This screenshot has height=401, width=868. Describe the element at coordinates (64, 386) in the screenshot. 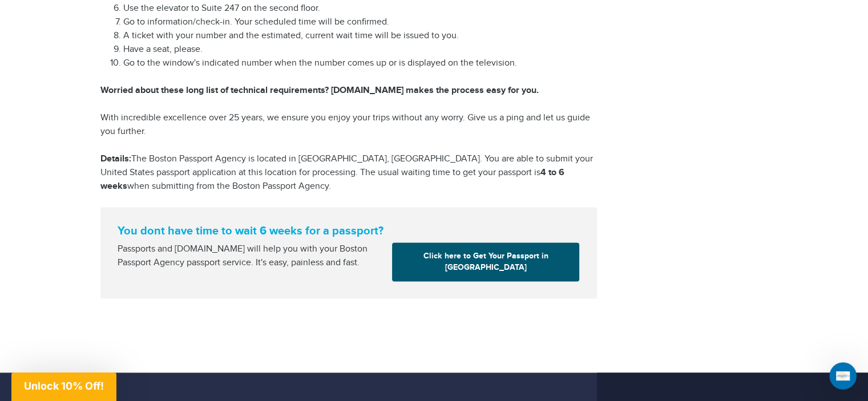

I see `div: Unlock 10% Off!` at that location.